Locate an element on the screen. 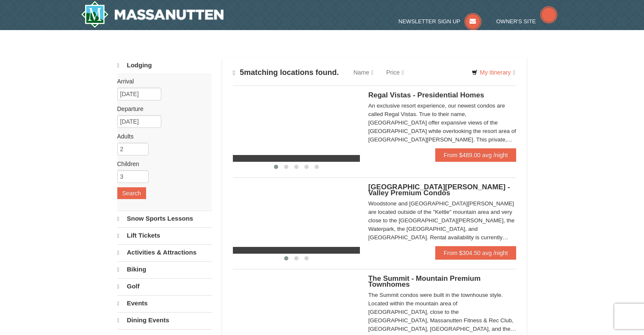 Image resolution: width=644 pixels, height=335 pixels. div: An exclusive resort experience, our newest condos are called Regal Vistas. True to their name, [G... is located at coordinates (443, 122).